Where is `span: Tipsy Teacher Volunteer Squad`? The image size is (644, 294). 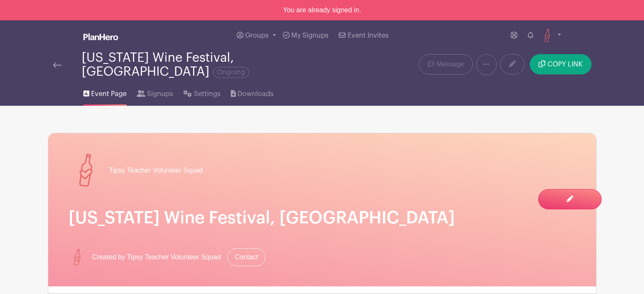
span: Tipsy Teacher Volunteer Squad is located at coordinates (156, 171).